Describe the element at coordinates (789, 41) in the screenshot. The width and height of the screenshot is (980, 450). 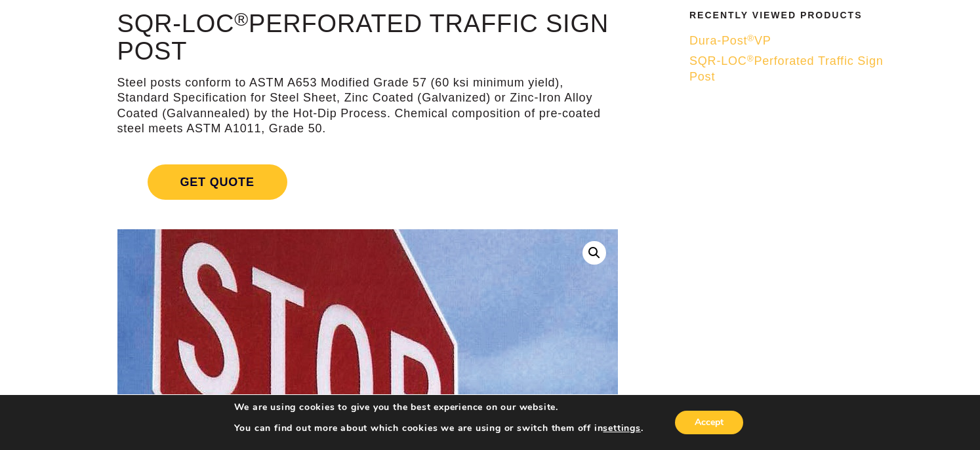
I see `a: Dura-Post®VP` at that location.